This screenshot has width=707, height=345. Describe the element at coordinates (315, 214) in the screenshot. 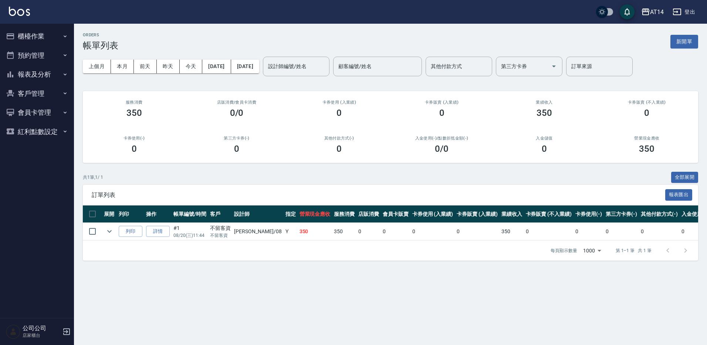

I see `th: 營業現金應收` at that location.